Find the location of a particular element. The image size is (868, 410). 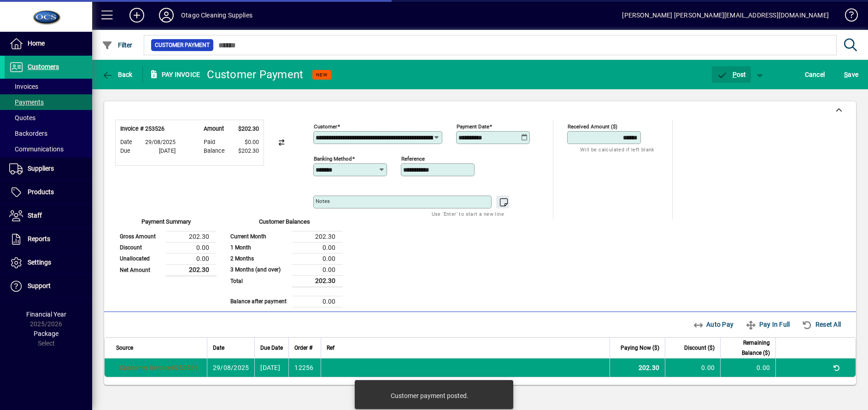

td: Net Amount is located at coordinates (140, 270).